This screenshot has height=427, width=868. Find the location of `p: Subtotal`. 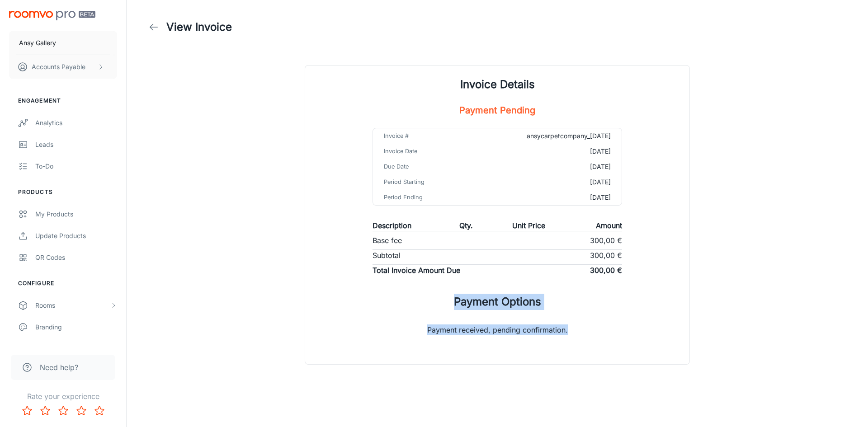

p: Subtotal is located at coordinates (386, 255).